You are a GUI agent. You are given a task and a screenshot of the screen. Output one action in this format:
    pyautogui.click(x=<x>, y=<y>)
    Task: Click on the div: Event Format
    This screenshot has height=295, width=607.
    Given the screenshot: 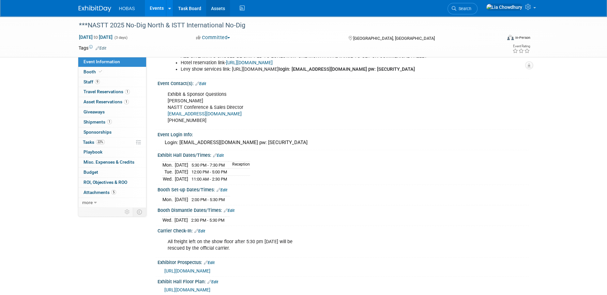 What is the action you would take?
    pyautogui.click(x=497, y=39)
    